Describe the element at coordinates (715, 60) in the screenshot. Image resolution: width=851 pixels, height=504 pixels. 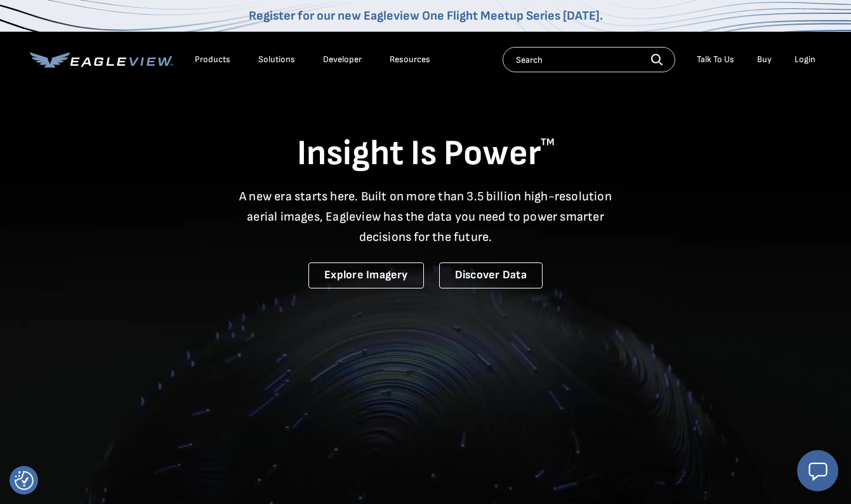
I see `div: Talk To Us` at that location.